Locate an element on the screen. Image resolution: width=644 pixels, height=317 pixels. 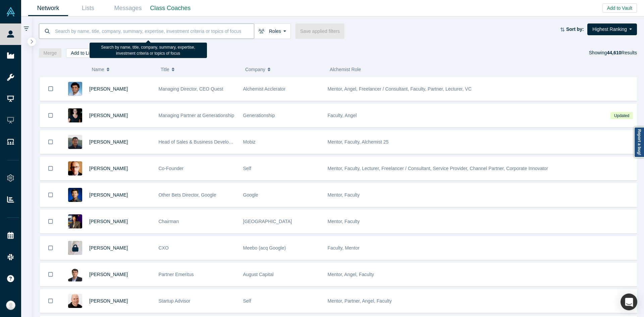
a: Class Coaches is located at coordinates (170, 8).